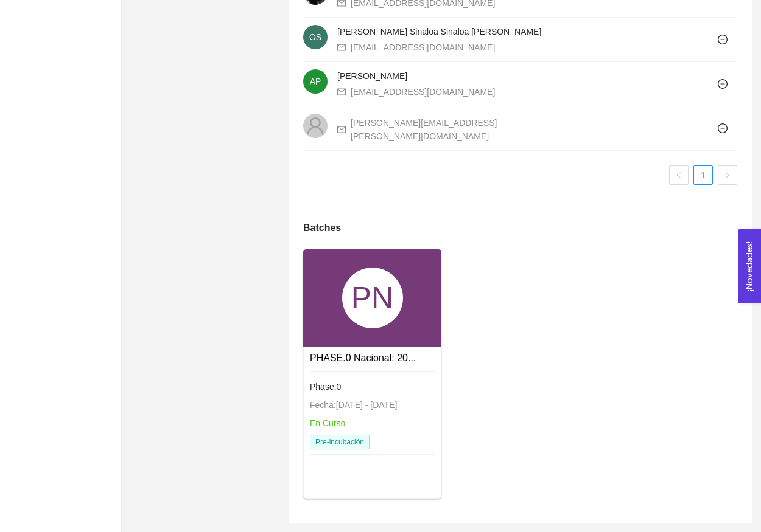 Image resolution: width=761 pixels, height=532 pixels. Describe the element at coordinates (316, 37) in the screenshot. I see `span: OS` at that location.